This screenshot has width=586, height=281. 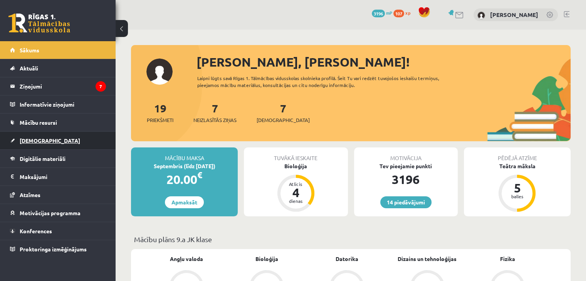 What do you see at coordinates (160, 113) in the screenshot?
I see `a: 19Priekšmeti` at bounding box center [160, 113].